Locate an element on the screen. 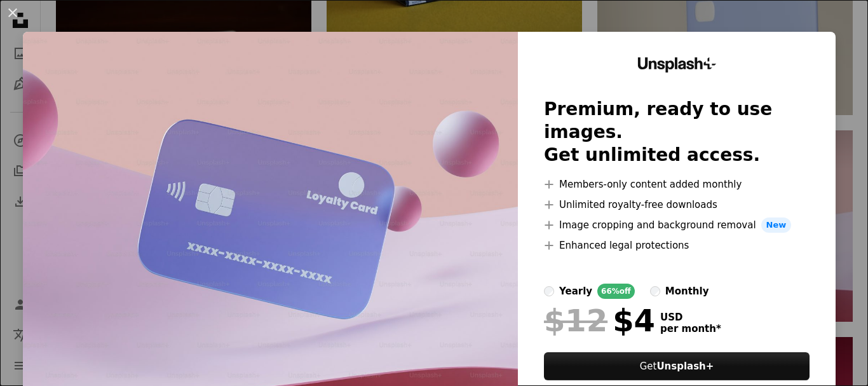 The image size is (868, 386). button: GetUnsplash+ is located at coordinates (677, 366).